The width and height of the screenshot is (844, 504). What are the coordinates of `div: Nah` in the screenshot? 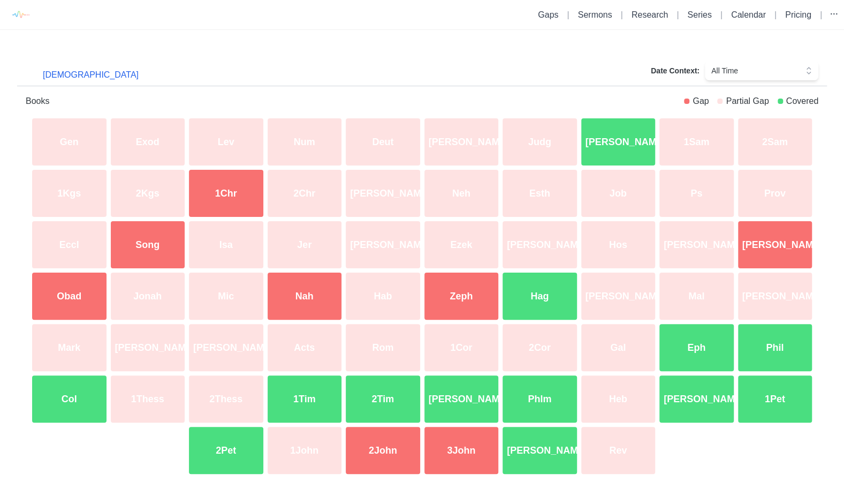 It's located at (304, 296).